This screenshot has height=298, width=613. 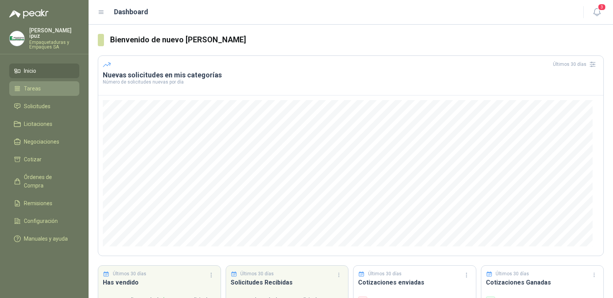 What do you see at coordinates (44, 239) in the screenshot?
I see `a: Manuales y ayuda` at bounding box center [44, 239].